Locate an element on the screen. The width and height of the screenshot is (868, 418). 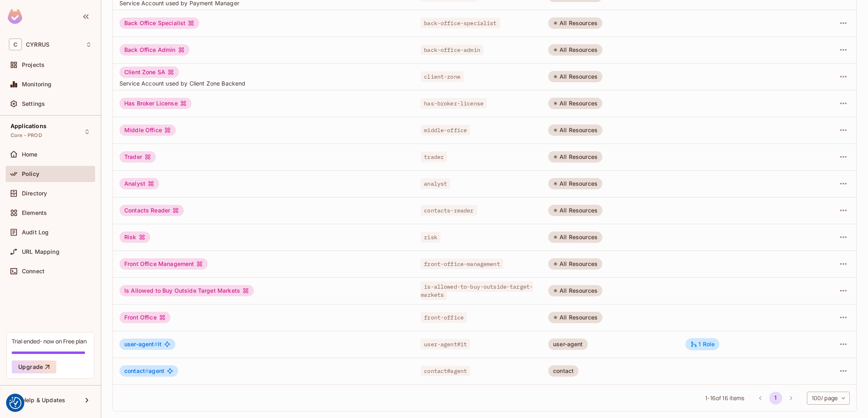
div: Trader is located at coordinates (138, 157).